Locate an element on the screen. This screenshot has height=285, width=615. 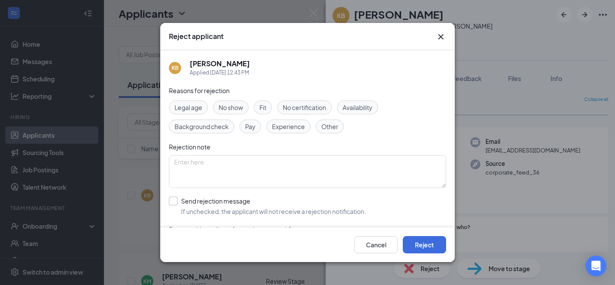
span: Background check is located at coordinates (201, 126).